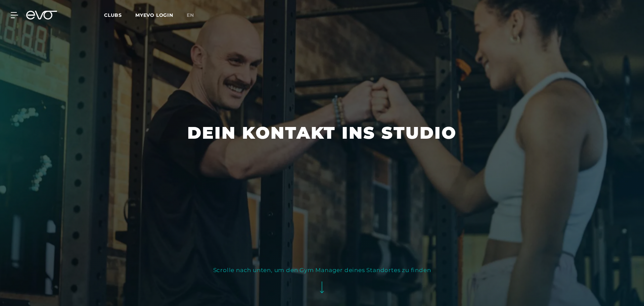  What do you see at coordinates (191, 15) in the screenshot?
I see `span: en` at bounding box center [191, 15].